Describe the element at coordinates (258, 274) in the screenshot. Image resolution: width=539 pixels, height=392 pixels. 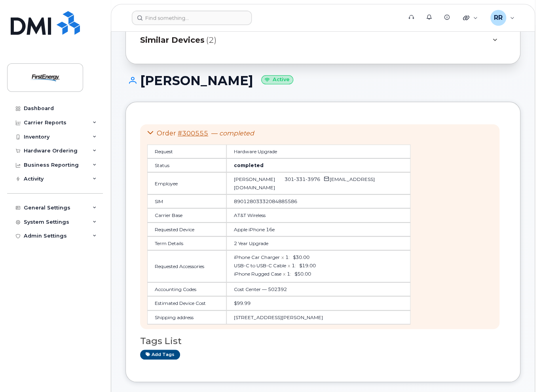
I see `span: iPhone Rugged Case` at that location.